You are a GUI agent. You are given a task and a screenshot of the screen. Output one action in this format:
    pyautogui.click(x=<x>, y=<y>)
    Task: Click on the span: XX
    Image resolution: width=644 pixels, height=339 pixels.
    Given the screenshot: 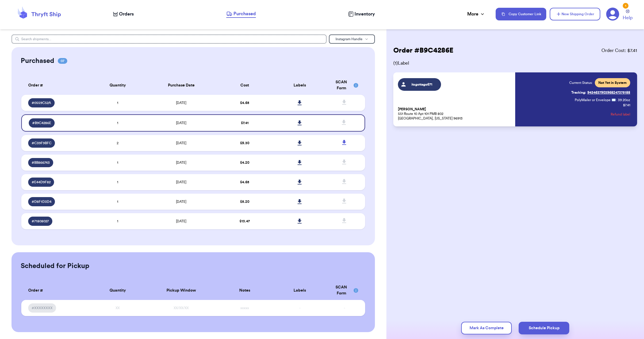 What is the action you would take?
    pyautogui.click(x=118, y=308)
    